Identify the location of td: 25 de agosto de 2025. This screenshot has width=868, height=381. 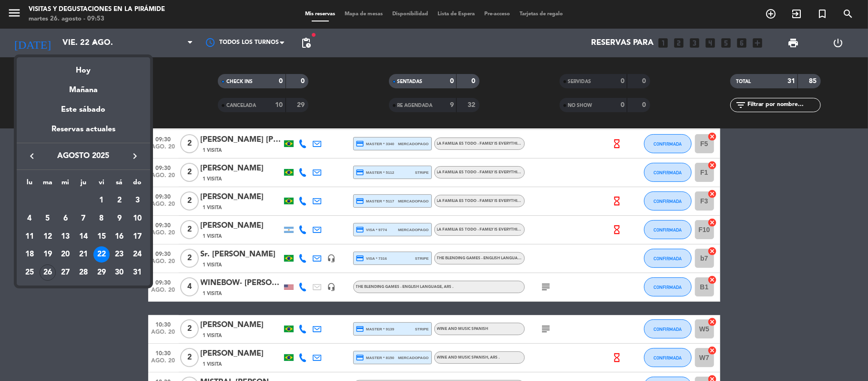
(29, 272).